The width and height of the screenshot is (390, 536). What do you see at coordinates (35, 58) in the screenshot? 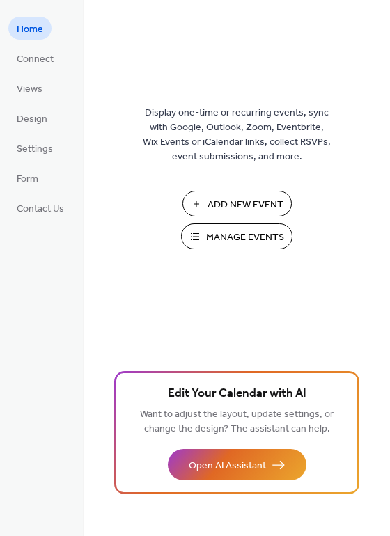
I see `a: Connect` at bounding box center [35, 58].